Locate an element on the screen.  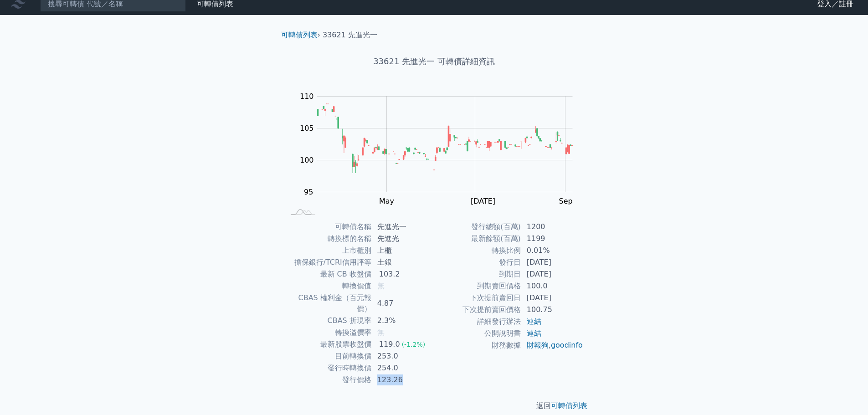
td: 轉換價值 is located at coordinates (328, 286).